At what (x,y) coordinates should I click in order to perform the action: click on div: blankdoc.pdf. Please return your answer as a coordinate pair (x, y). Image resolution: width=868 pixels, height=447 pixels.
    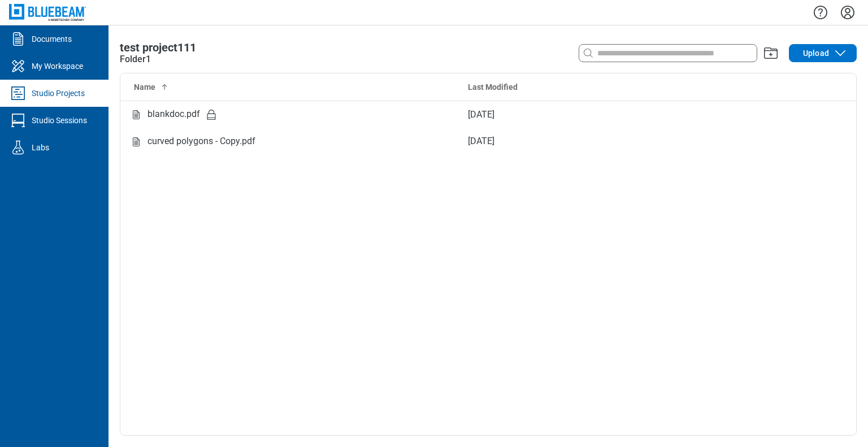
    Looking at the image, I should click on (173, 114).